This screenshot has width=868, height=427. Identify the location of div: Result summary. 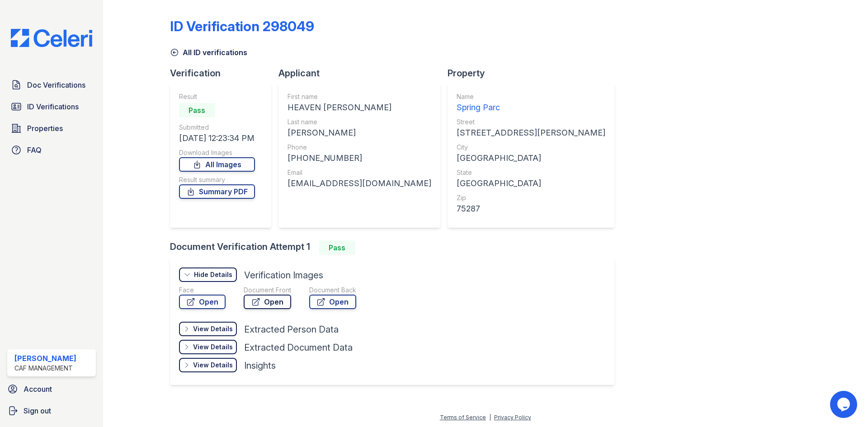
(217, 180).